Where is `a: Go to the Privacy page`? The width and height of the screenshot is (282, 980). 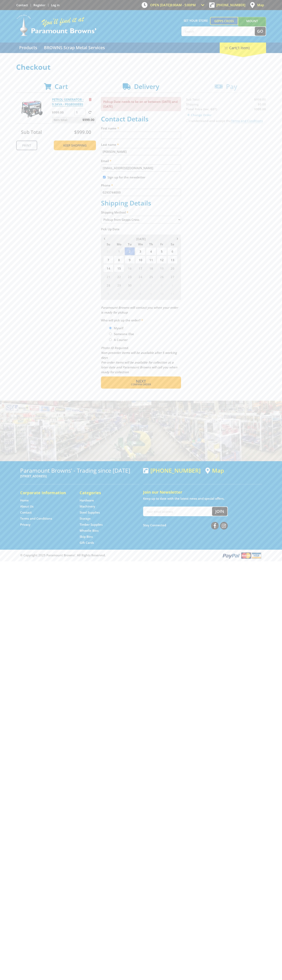 a: Go to the Privacy page is located at coordinates (25, 525).